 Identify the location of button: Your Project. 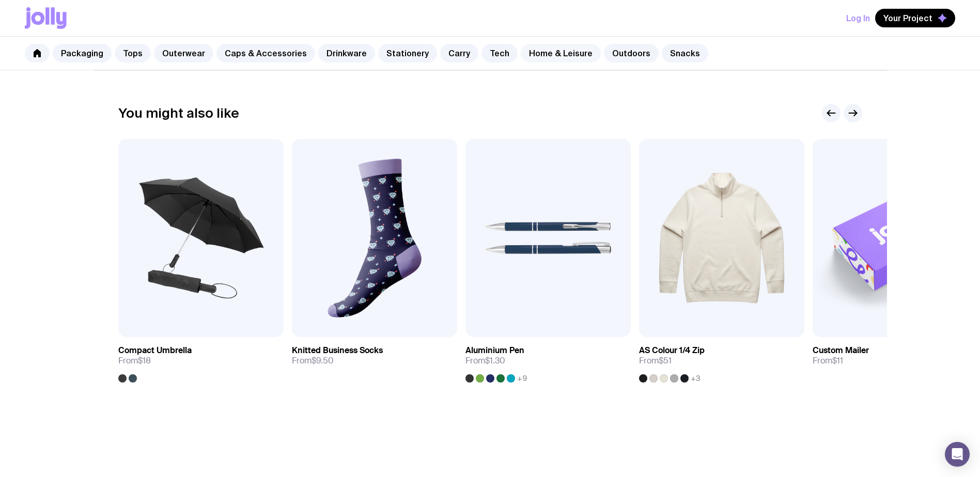
(915, 18).